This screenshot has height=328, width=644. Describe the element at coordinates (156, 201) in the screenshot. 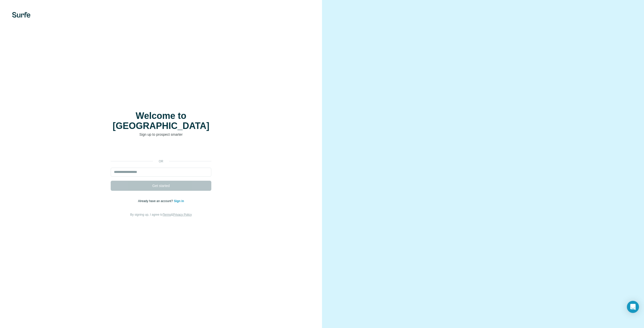

I see `span: Already have an account?` at that location.